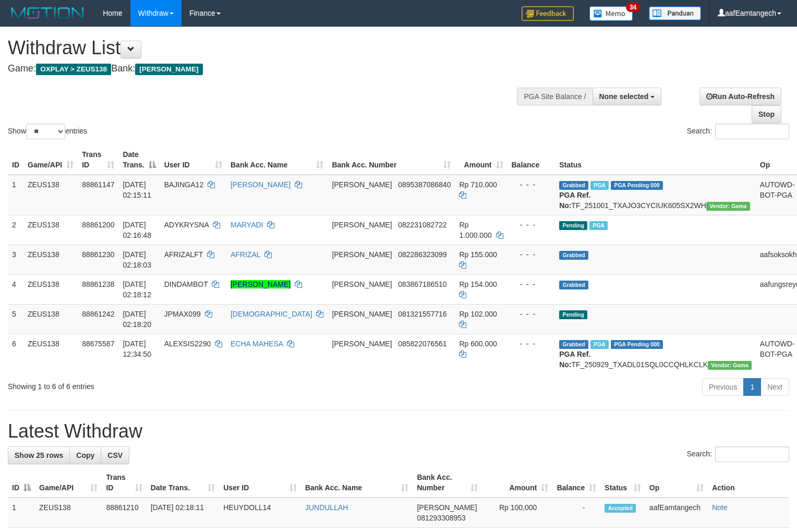 This screenshot has width=797, height=532. What do you see at coordinates (245, 255) in the screenshot?
I see `a: AFRIZAL` at bounding box center [245, 255].